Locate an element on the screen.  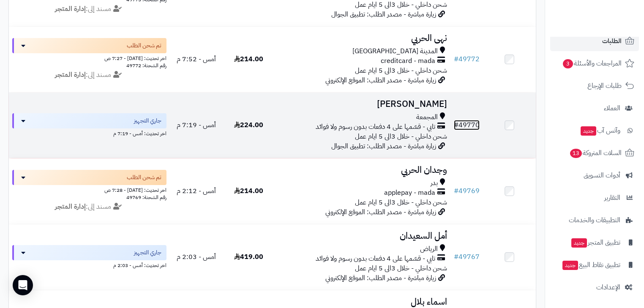
span: 3 is located at coordinates (568, 64).